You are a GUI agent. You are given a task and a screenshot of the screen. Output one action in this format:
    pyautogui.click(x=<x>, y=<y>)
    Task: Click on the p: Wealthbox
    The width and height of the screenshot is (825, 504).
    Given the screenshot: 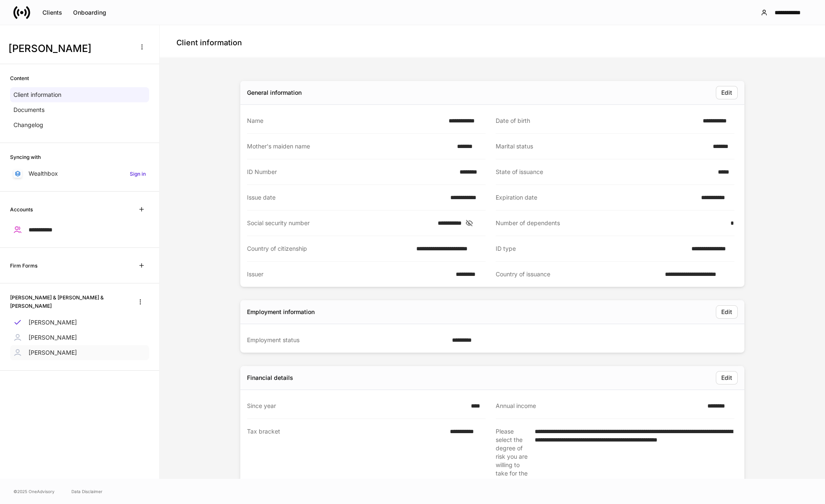 What is the action you would take?
    pyautogui.click(x=43, y=174)
    